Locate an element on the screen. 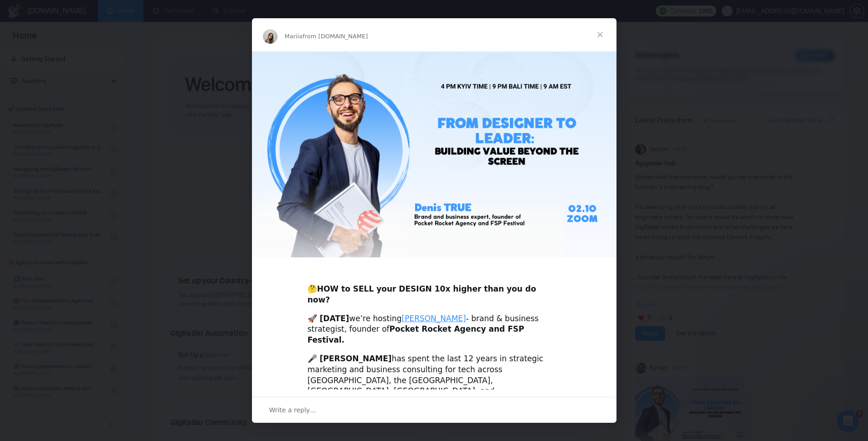 The width and height of the screenshot is (868, 441). span: Close is located at coordinates (600, 35).